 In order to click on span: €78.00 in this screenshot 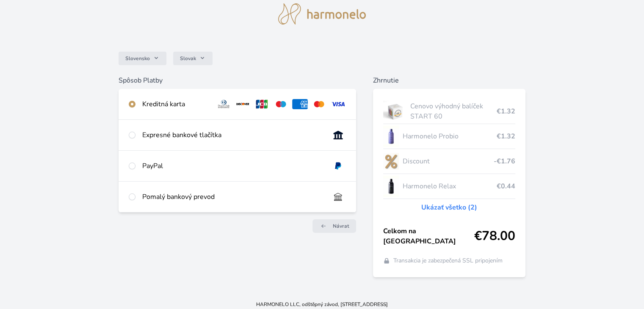, I will do `click(495, 236)`.